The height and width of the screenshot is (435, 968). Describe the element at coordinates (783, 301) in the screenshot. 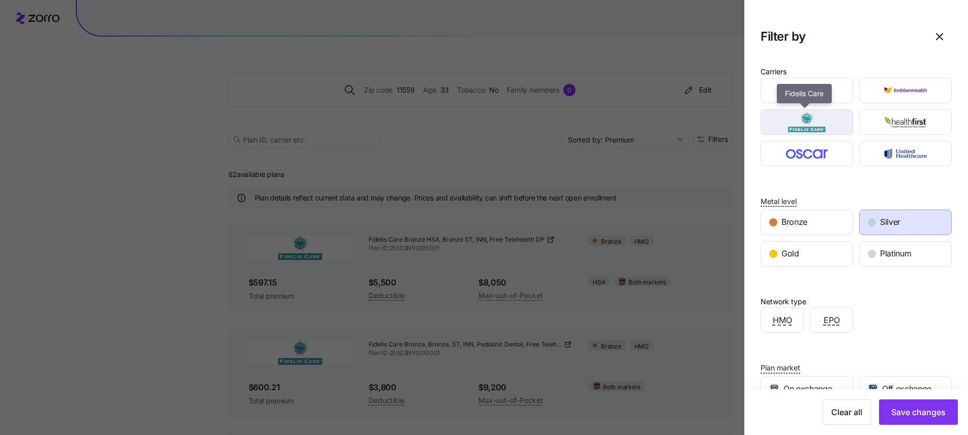

I see `div: Network type` at that location.